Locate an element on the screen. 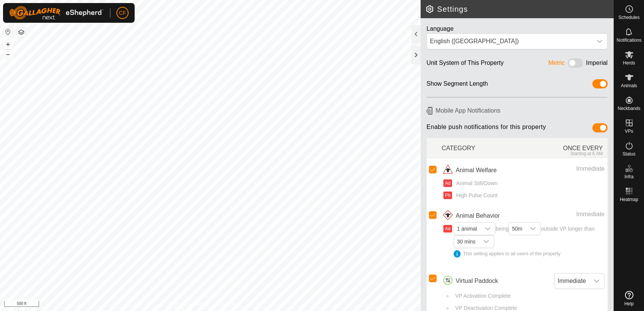 The height and width of the screenshot is (311, 644). a: Privacy Policy is located at coordinates (194, 304).